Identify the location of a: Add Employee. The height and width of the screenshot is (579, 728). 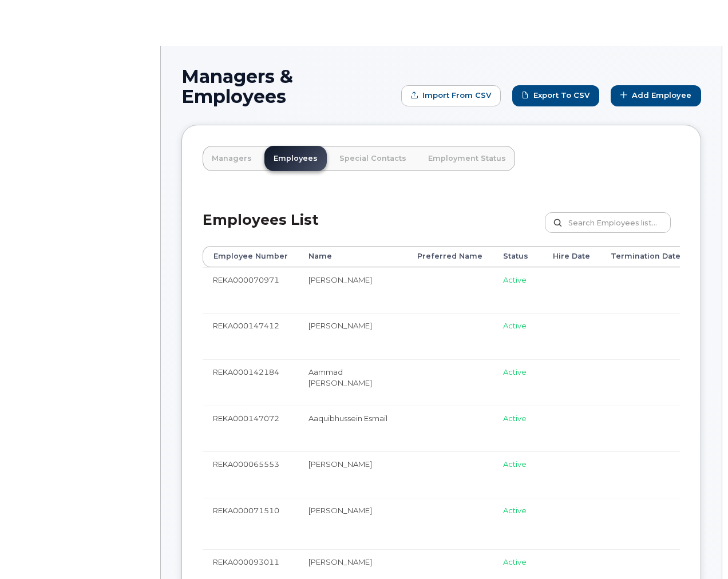
(655, 96).